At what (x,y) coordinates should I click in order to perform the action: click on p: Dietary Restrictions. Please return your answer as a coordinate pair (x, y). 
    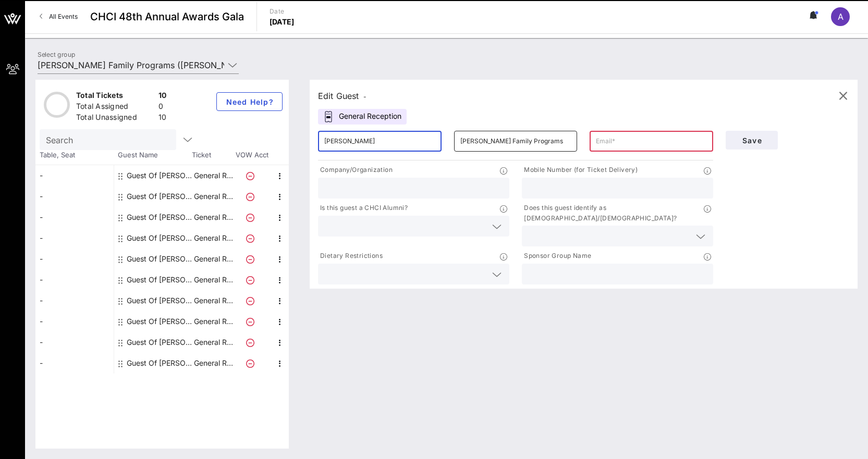
    Looking at the image, I should click on (351, 256).